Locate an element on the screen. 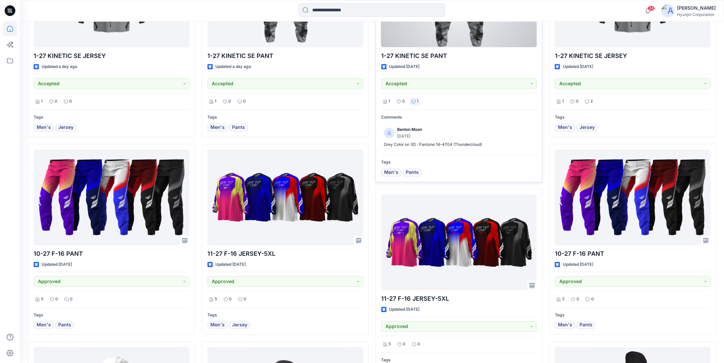 Image resolution: width=724 pixels, height=363 pixels. img: avatar is located at coordinates (668, 11).